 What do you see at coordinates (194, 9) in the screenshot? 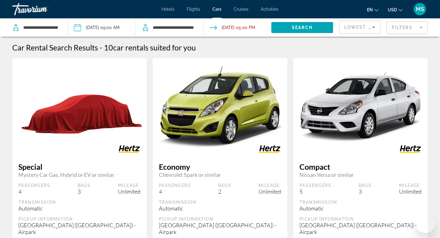
I see `span: Flights` at bounding box center [194, 9].